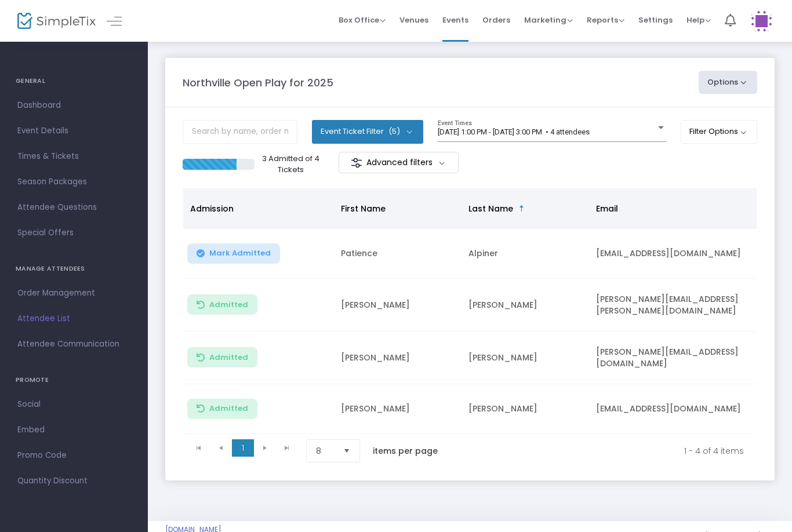 This screenshot has height=532, width=792. I want to click on span: Embed, so click(74, 430).